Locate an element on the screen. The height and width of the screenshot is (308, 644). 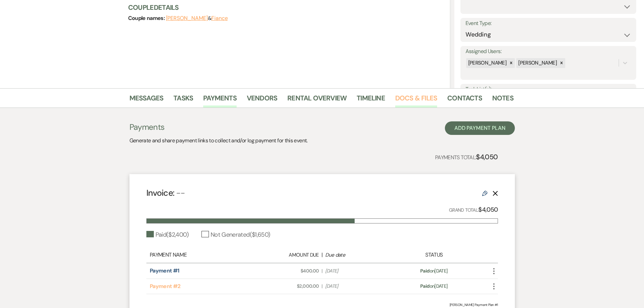
p: Generate and share payment links to collect and/or log payment for this event. is located at coordinates (218, 141).